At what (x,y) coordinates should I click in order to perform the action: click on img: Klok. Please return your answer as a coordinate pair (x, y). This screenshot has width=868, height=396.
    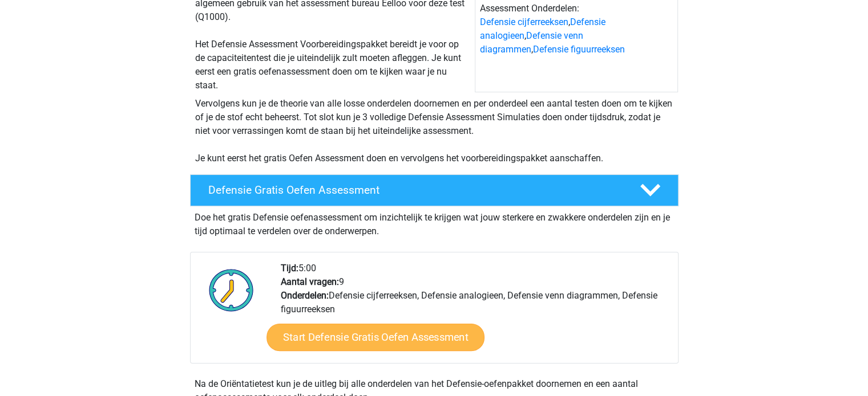
    Looking at the image, I should click on (231, 290).